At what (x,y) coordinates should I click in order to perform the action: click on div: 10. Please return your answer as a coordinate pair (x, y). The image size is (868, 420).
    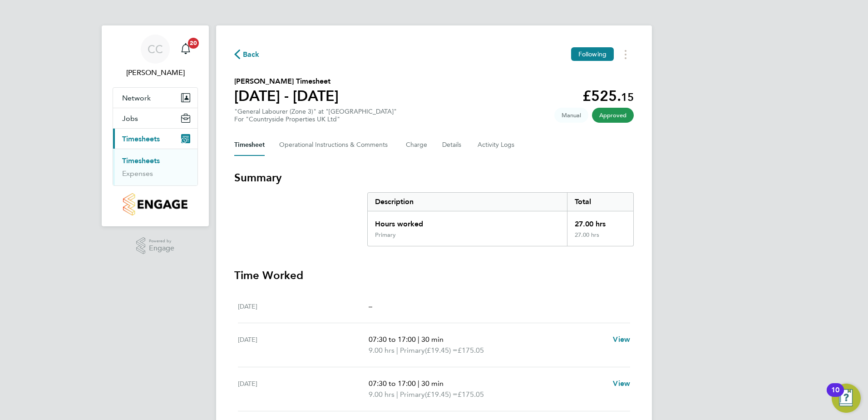
    Looking at the image, I should click on (835, 396).